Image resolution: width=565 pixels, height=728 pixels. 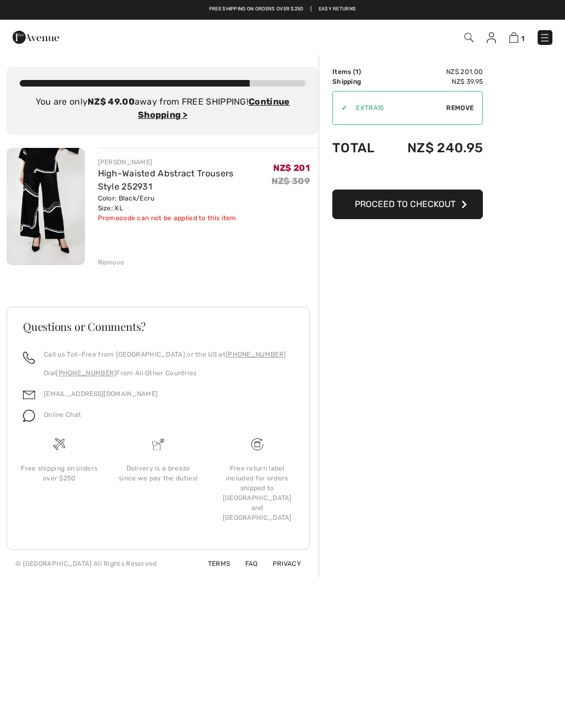 I want to click on a: Easy Returns, so click(x=337, y=9).